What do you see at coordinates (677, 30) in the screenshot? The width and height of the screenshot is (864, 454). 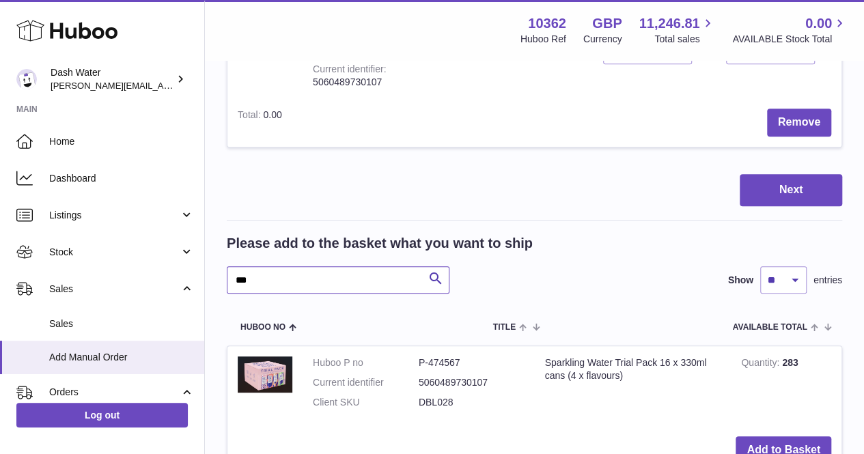 I see `a: 11,246.81 Total sales` at bounding box center [677, 30].